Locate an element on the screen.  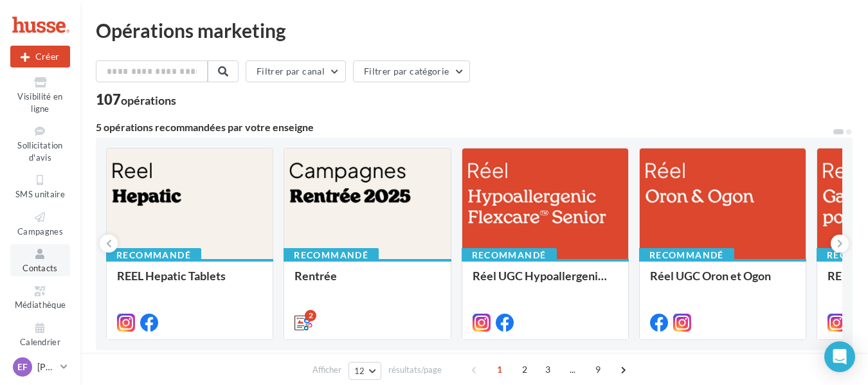
span: 3 is located at coordinates (548, 370).